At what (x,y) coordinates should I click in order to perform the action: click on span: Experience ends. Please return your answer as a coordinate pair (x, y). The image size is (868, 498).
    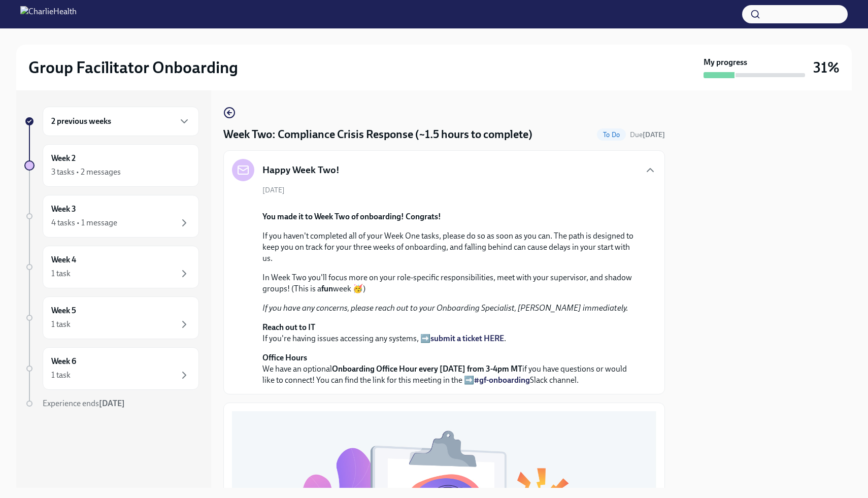
    Looking at the image, I should click on (84, 403).